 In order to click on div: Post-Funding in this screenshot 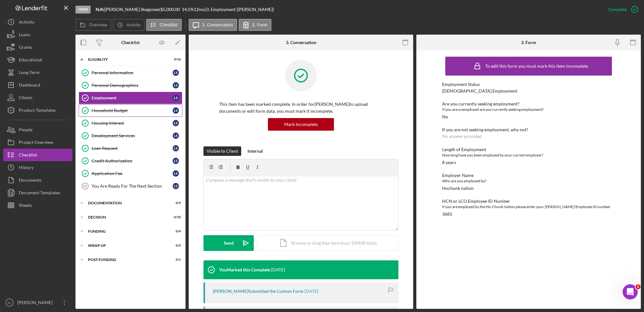, I will do `click(127, 260)`.